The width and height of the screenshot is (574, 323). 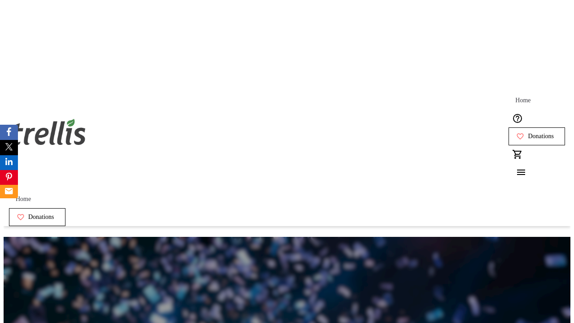 I want to click on button: Menu, so click(x=518, y=172).